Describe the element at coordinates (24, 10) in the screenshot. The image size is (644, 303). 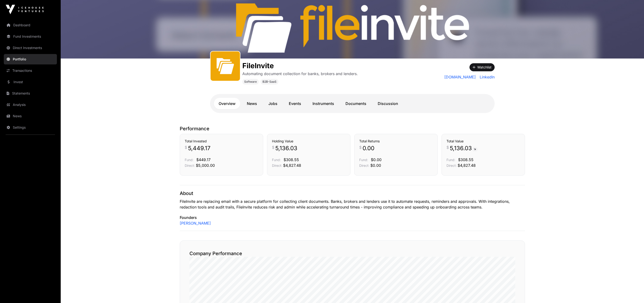
I see `img: Icehouse Ventures Logo` at that location.